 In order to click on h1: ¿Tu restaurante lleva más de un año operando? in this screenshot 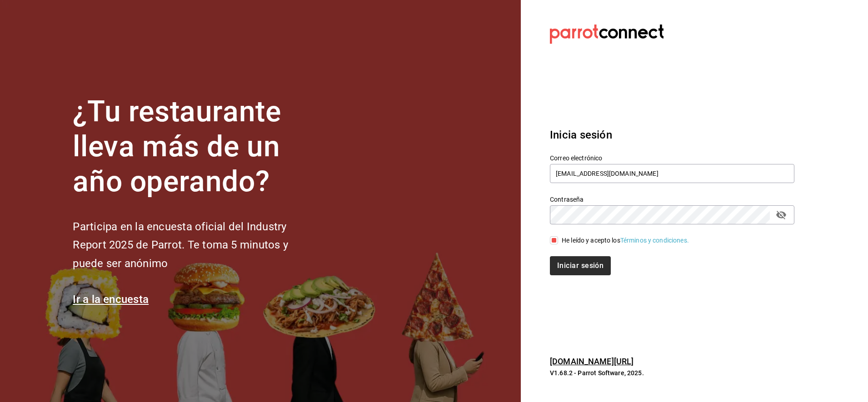, I will do `click(196, 147)`.